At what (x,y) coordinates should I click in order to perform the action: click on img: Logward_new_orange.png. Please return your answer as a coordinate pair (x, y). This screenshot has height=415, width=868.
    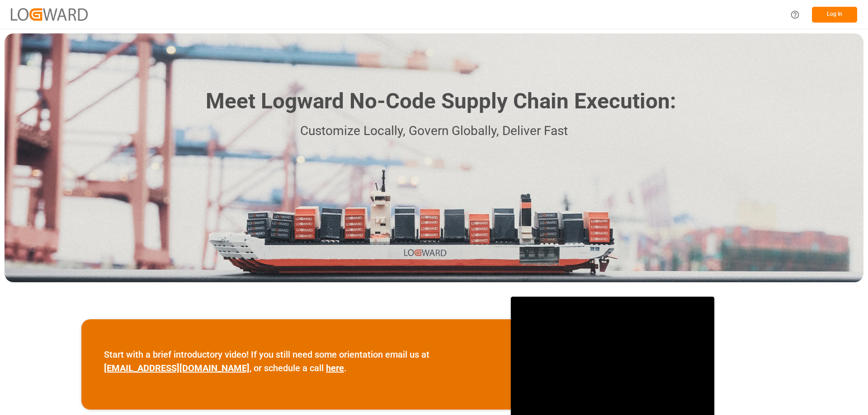
    Looking at the image, I should click on (49, 14).